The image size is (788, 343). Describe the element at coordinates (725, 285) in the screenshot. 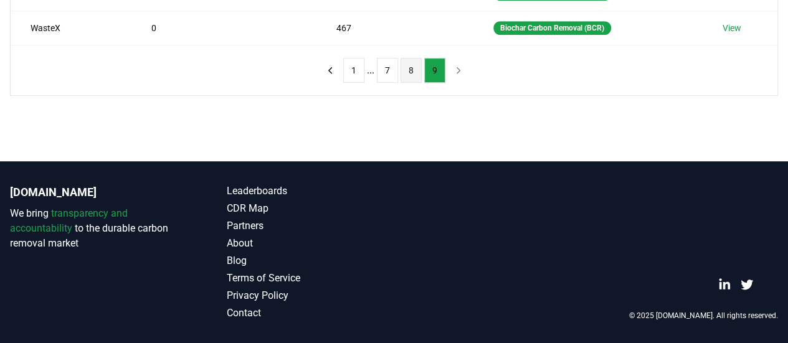

I see `a: LinkedIn` at that location.